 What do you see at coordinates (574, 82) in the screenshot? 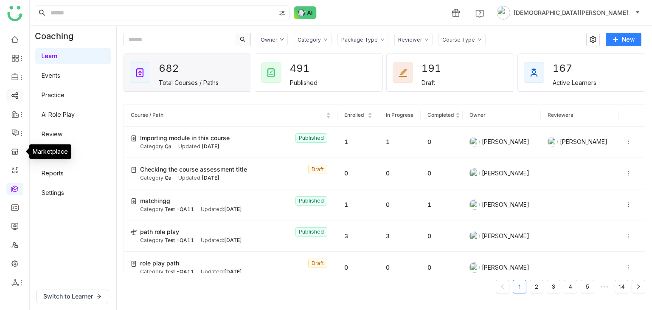
I see `div: Active Learners` at bounding box center [574, 82].